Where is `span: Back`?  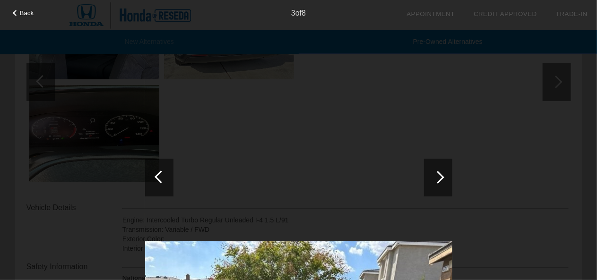 span: Back is located at coordinates (27, 13).